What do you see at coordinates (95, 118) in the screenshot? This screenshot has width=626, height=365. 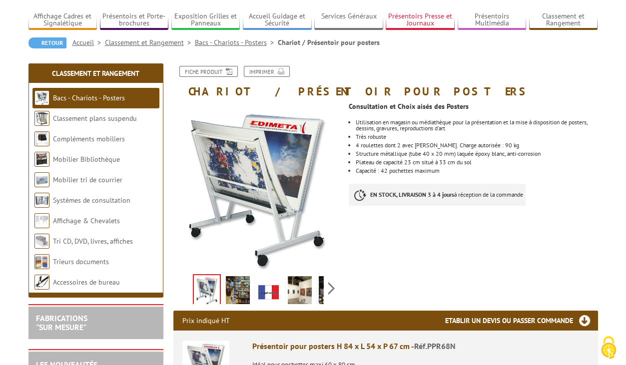 I see `a: Classement plans suspendu` at bounding box center [95, 118].